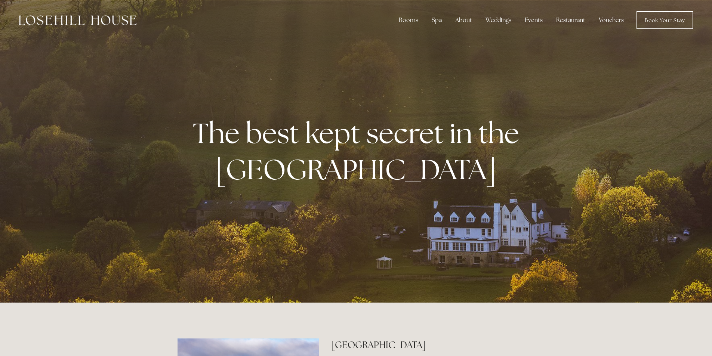 Image resolution: width=712 pixels, height=356 pixels. Describe the element at coordinates (463, 20) in the screenshot. I see `div: About` at that location.